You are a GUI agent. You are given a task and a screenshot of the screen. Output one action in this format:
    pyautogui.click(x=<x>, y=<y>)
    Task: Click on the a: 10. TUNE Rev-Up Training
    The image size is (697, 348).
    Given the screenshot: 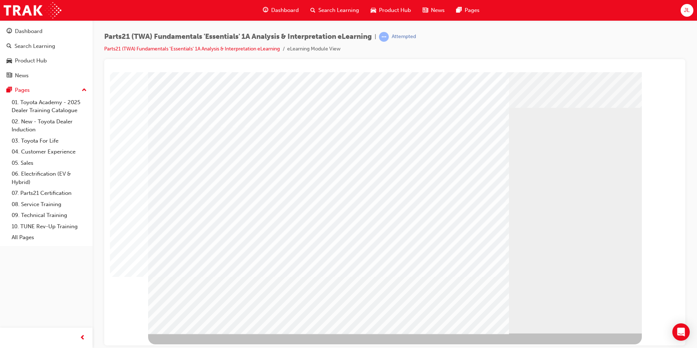 What is the action you would take?
    pyautogui.click(x=49, y=227)
    